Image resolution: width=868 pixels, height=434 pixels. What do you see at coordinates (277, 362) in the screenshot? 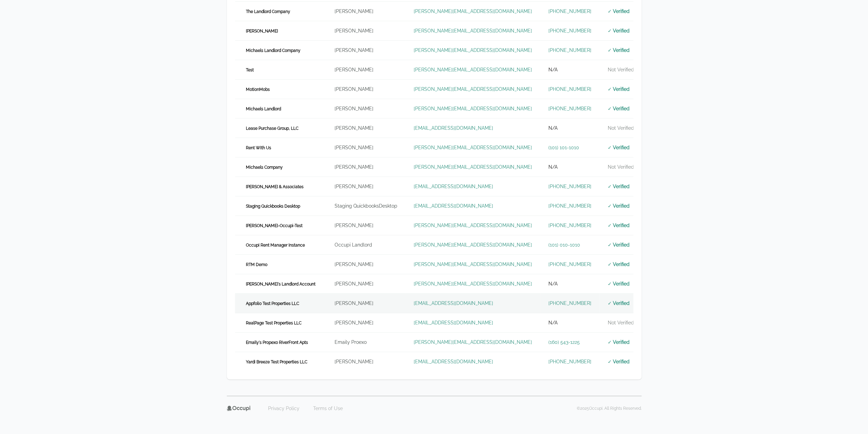
I see `span: Yardi Breeze Test Properties LLC` at bounding box center [277, 362].